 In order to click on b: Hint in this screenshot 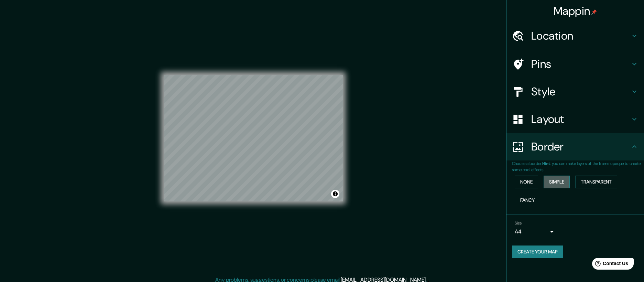, I will do `click(546, 163)`.